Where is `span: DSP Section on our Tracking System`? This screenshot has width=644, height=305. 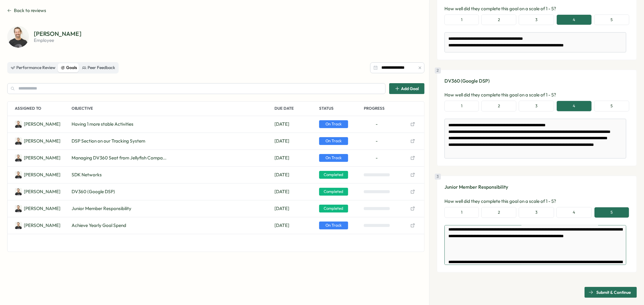 span: DSP Section on our Tracking System is located at coordinates (109, 141).